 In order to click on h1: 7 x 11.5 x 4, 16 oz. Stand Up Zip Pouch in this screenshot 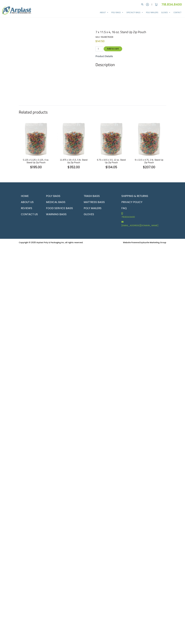, I will do `click(131, 32)`.